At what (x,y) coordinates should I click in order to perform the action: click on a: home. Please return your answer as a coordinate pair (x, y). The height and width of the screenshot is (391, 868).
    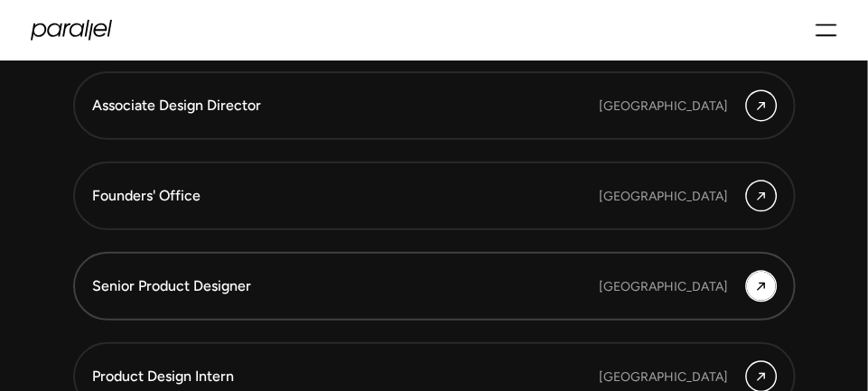
    Looking at the image, I should click on (71, 30).